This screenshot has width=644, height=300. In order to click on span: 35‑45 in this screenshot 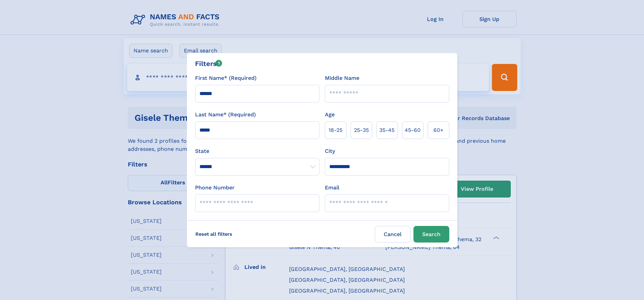, I will do `click(386, 130)`.